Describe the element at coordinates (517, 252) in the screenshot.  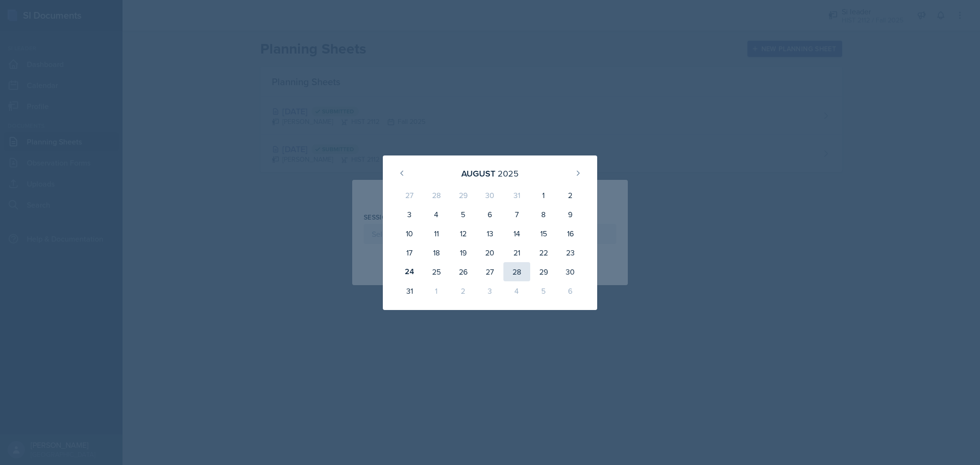
I see `div: 21` at that location.